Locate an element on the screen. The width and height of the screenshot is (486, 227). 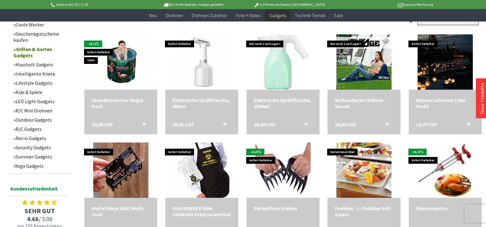
a: Elektrische Sprühflasche, 1500ml 28,00 CHF In den Warenkorb is located at coordinates (283, 103).